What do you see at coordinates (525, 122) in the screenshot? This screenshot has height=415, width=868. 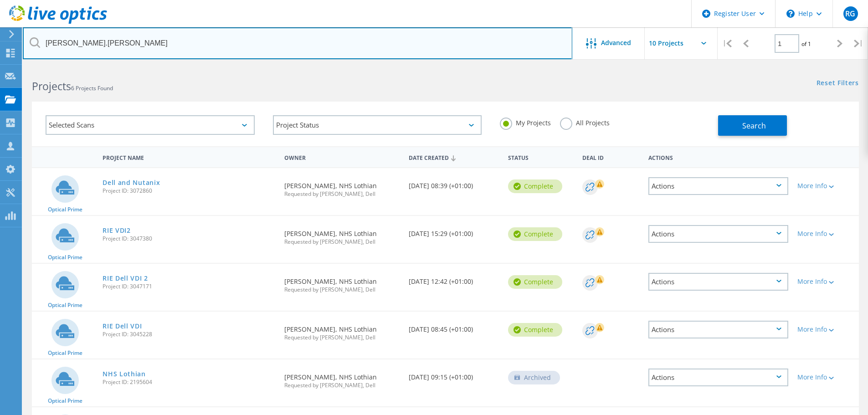 I see `label: My Projects` at bounding box center [525, 122].